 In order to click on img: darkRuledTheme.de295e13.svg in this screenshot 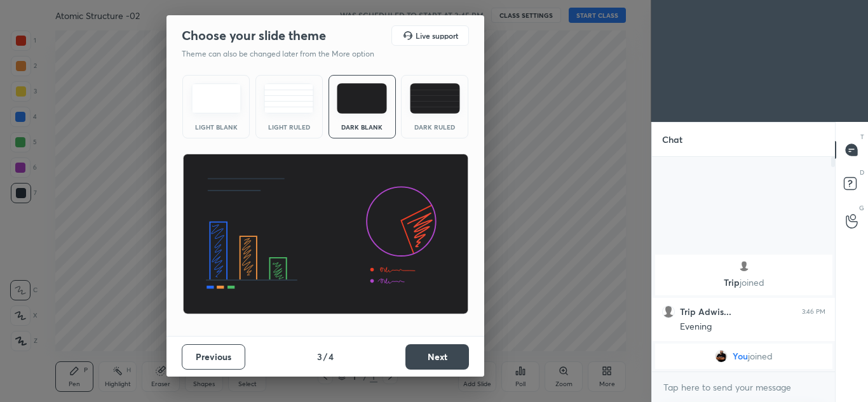, I will do `click(434, 98)`.